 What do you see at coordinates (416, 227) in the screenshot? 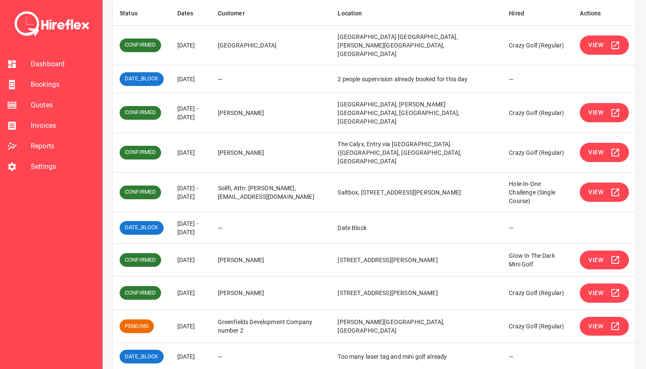
I see `td: Date Block` at bounding box center [416, 227].